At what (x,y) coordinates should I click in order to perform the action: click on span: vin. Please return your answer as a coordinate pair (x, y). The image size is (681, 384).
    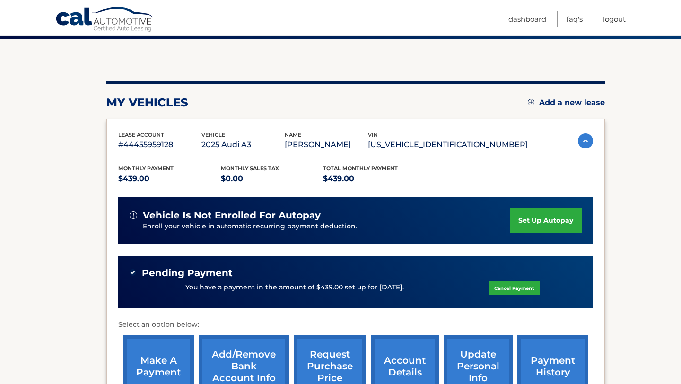
    Looking at the image, I should click on (372, 135).